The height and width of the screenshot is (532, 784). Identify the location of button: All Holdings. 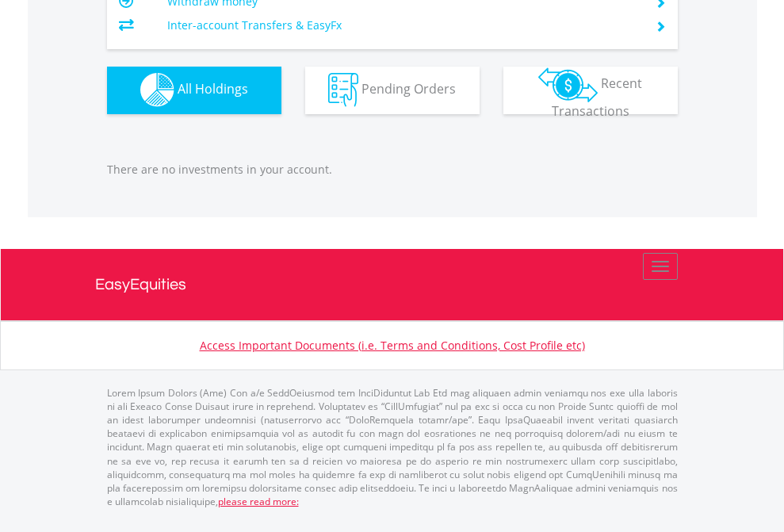
(194, 91).